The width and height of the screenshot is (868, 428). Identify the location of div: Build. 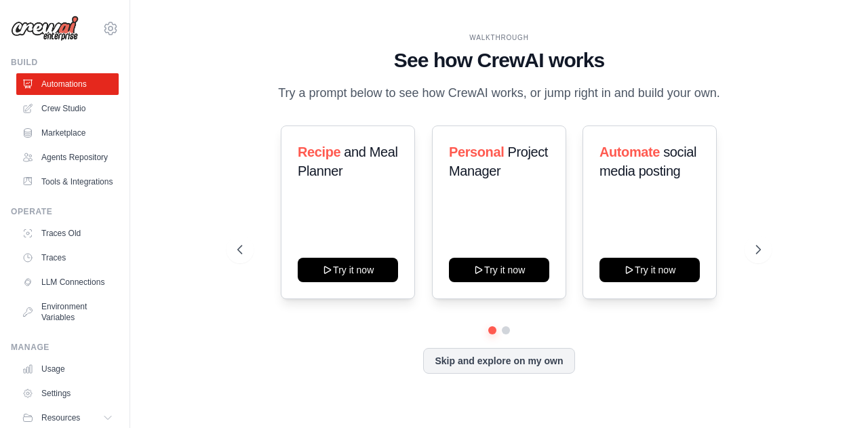
(65, 63).